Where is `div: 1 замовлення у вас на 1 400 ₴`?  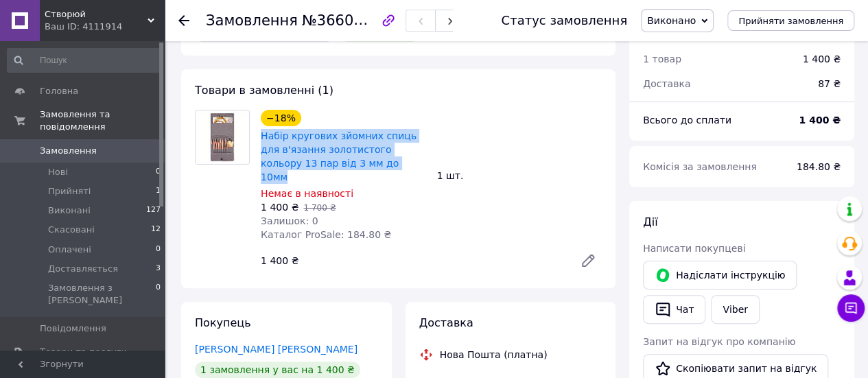 div: 1 замовлення у вас на 1 400 ₴ is located at coordinates (277, 370).